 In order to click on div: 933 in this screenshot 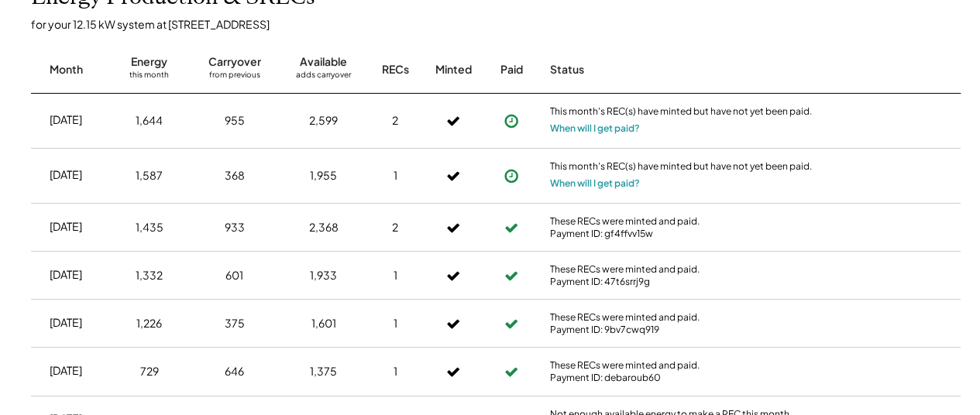, I will do `click(235, 227)`.